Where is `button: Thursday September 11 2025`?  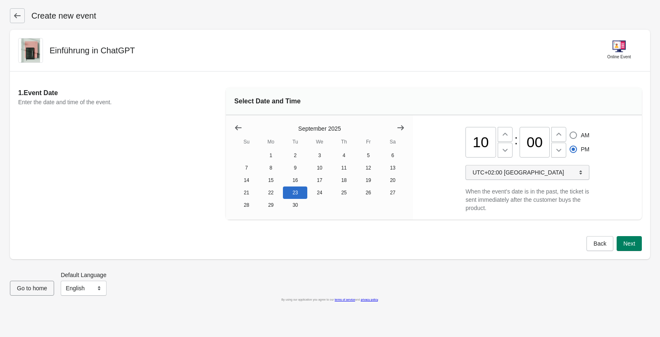
button: Thursday September 11 2025 is located at coordinates (344, 168).